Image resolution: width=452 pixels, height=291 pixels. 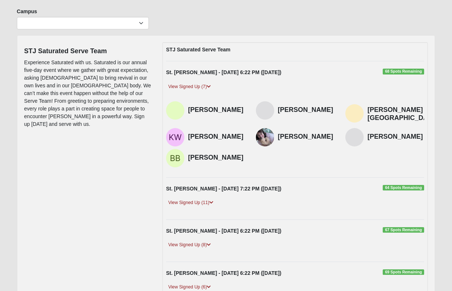 What do you see at coordinates (88, 51) in the screenshot?
I see `h4: STJ Saturated Serve Team` at bounding box center [88, 51].